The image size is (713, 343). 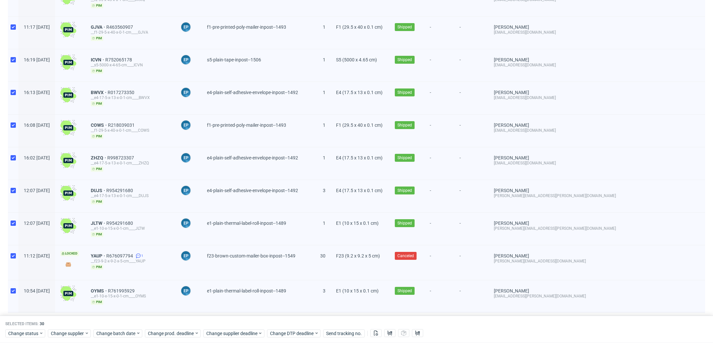 I want to click on span: E1 (10 x 15 x 0.1 cm), so click(x=357, y=291).